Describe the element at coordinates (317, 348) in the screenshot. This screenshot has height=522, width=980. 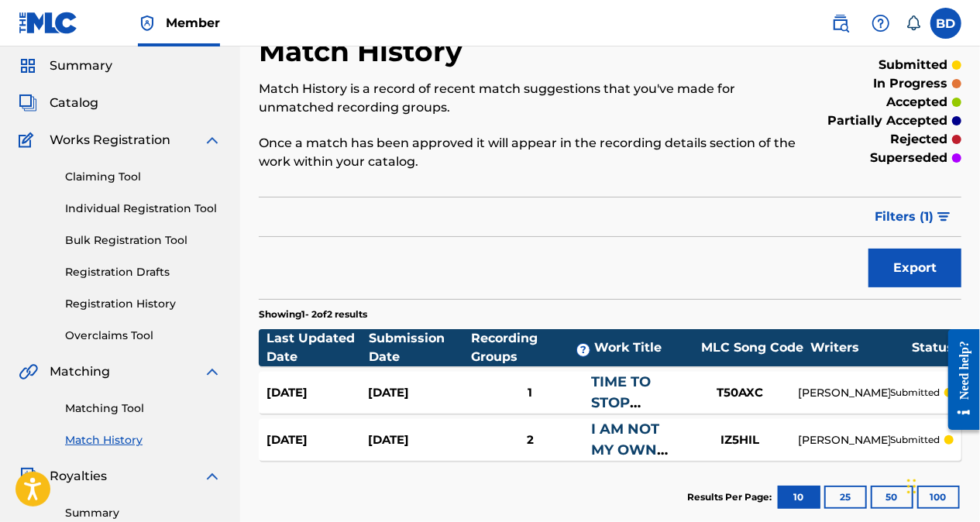
I see `div: Last Updated Date` at that location.